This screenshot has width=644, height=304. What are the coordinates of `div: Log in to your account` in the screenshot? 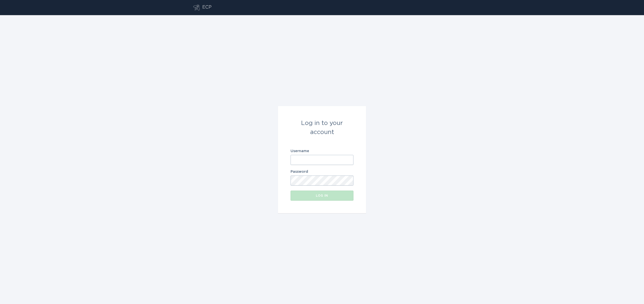 It's located at (322, 128).